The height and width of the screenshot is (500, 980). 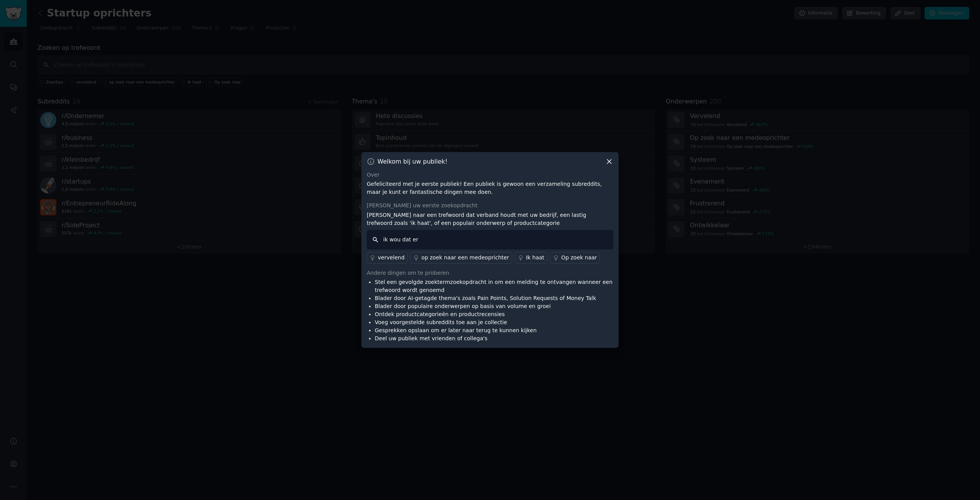 I want to click on a: Op zoek naar, so click(x=575, y=258).